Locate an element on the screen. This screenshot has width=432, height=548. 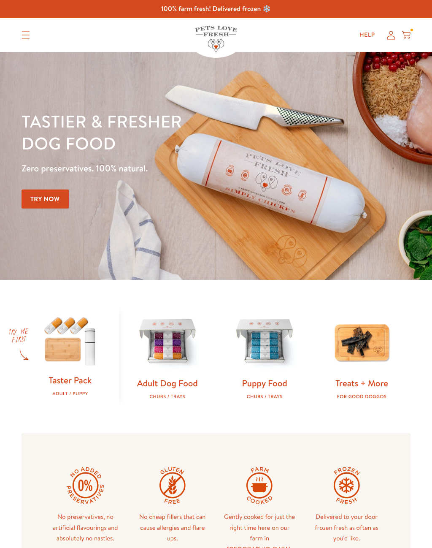
p: Delivered to your door frozen fresh as often as you'd like. is located at coordinates (347, 527).